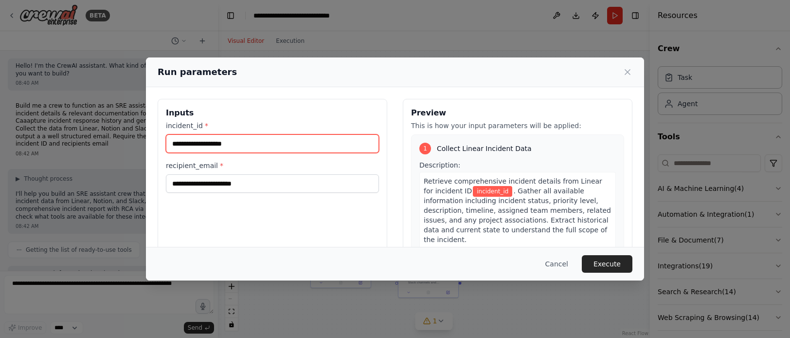 The height and width of the screenshot is (338, 790). Describe the element at coordinates (518, 126) in the screenshot. I see `p: This is how your input parameters will be applied:` at that location.